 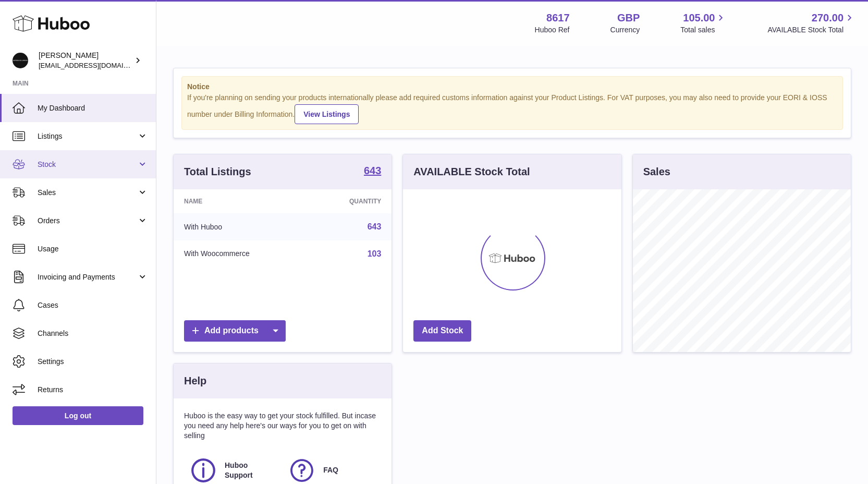 I want to click on a: 103, so click(x=374, y=253).